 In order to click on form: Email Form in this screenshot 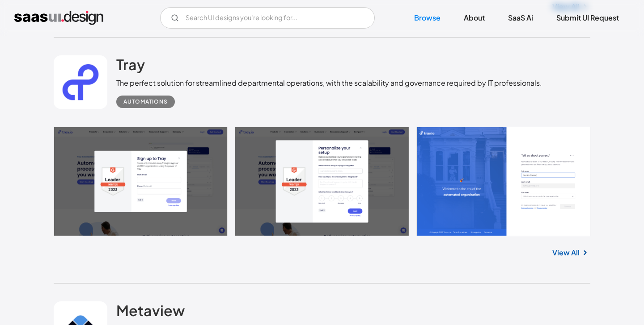, I will do `click(267, 18)`.